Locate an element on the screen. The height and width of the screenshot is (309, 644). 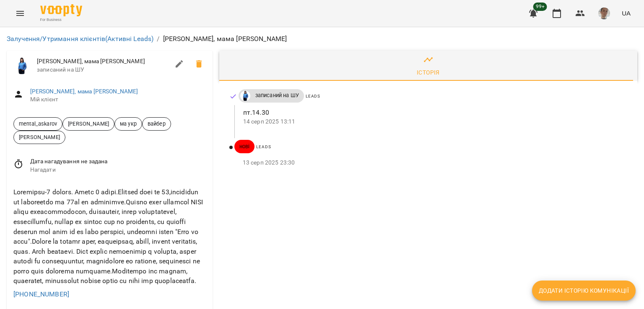
span: ма укр is located at coordinates (128, 124).